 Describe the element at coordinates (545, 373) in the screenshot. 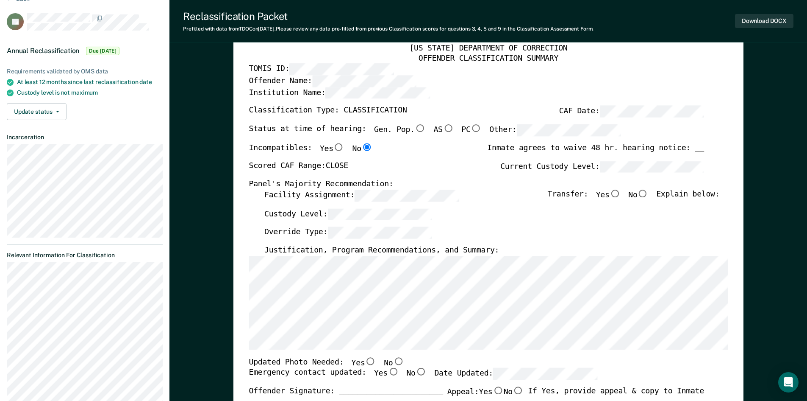

I see `input: Date Updated:` at that location.